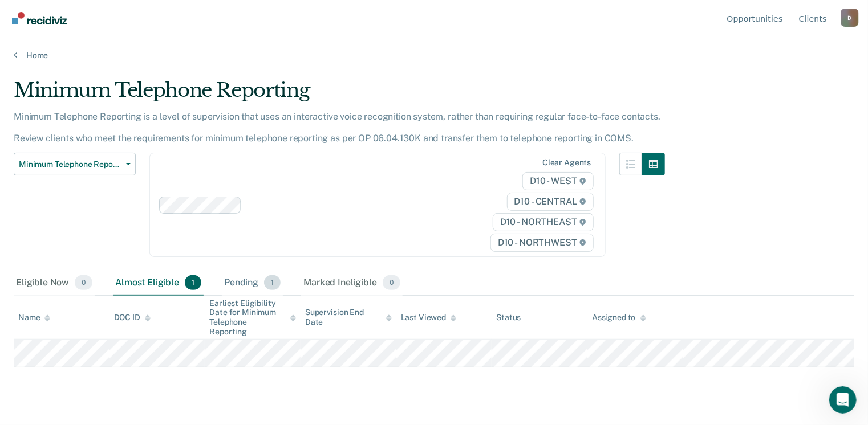 The height and width of the screenshot is (425, 868). I want to click on div: Last Viewed, so click(429, 317).